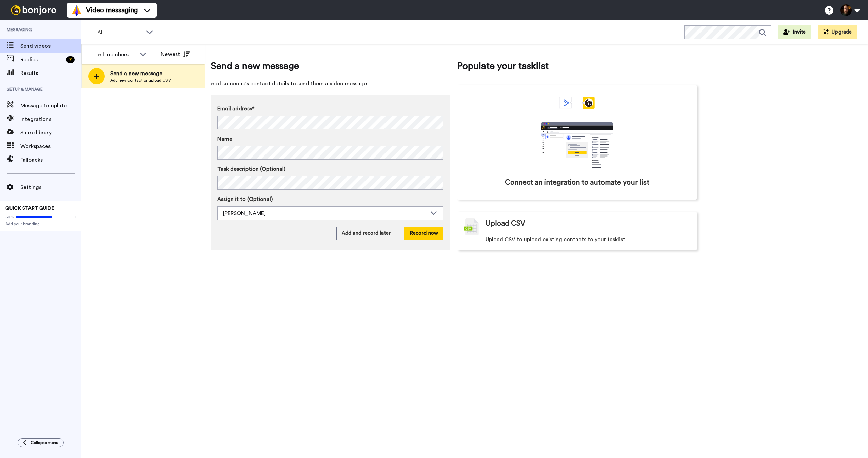 The width and height of the screenshot is (868, 458). What do you see at coordinates (51, 73) in the screenshot?
I see `span: Results` at bounding box center [51, 73].